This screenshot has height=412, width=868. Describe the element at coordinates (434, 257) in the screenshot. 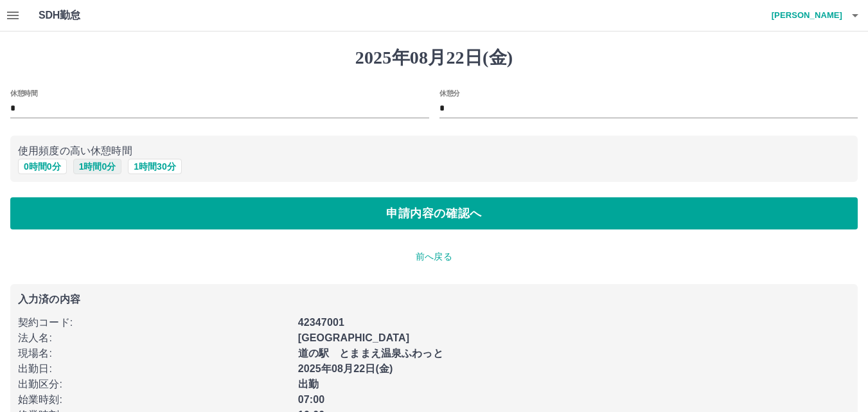

I see `p: 前へ戻る` at that location.